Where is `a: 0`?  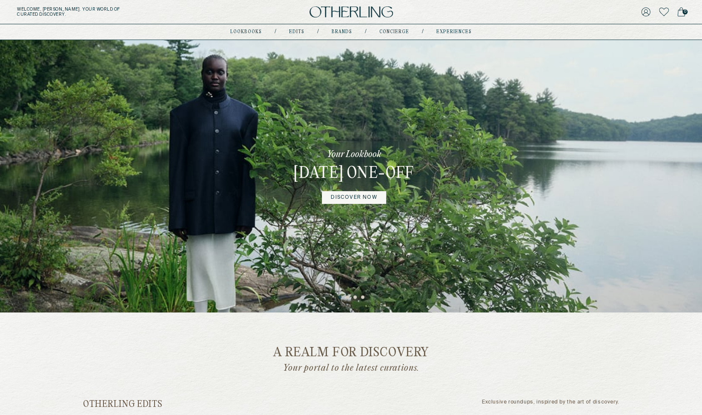
a: 0 is located at coordinates (681, 12).